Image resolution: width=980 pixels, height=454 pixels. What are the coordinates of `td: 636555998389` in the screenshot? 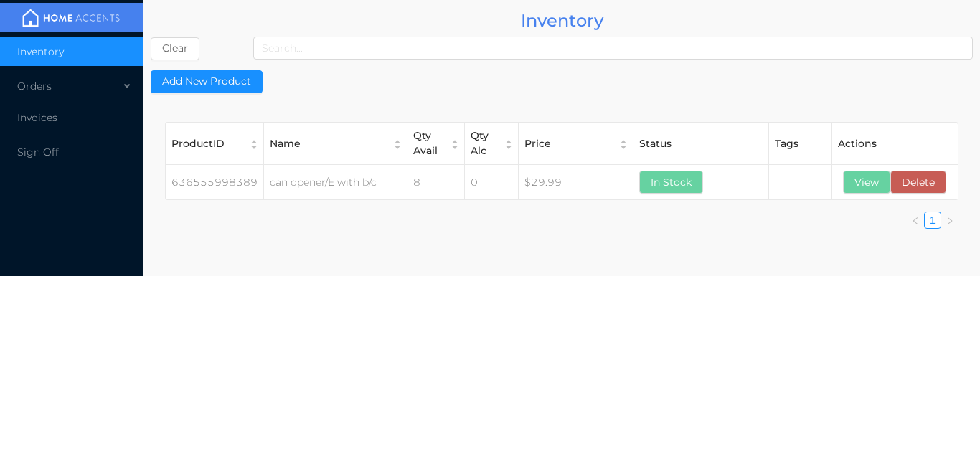 It's located at (215, 183).